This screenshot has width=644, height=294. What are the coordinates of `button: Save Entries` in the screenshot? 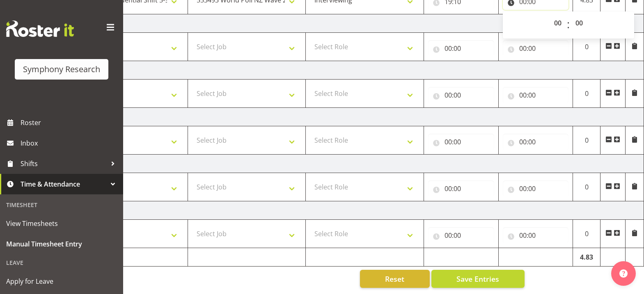 It's located at (478, 279).